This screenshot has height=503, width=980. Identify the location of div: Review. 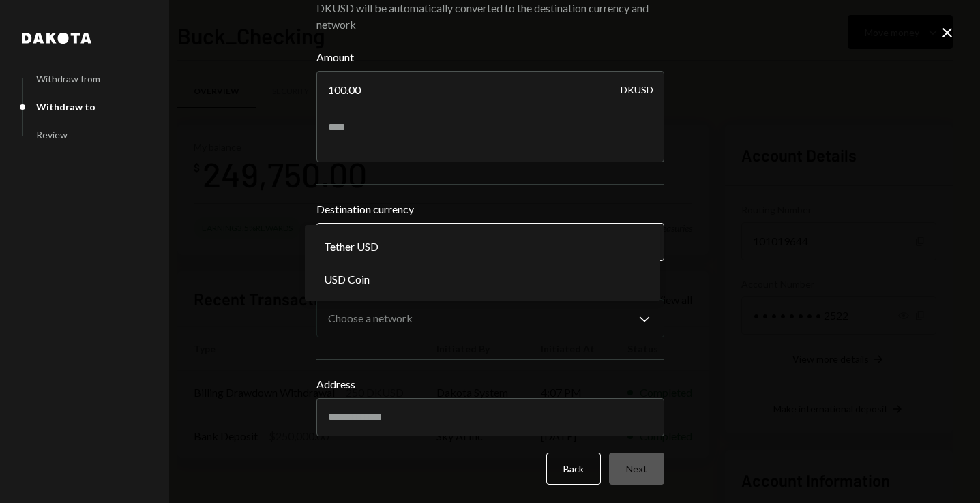
(52, 135).